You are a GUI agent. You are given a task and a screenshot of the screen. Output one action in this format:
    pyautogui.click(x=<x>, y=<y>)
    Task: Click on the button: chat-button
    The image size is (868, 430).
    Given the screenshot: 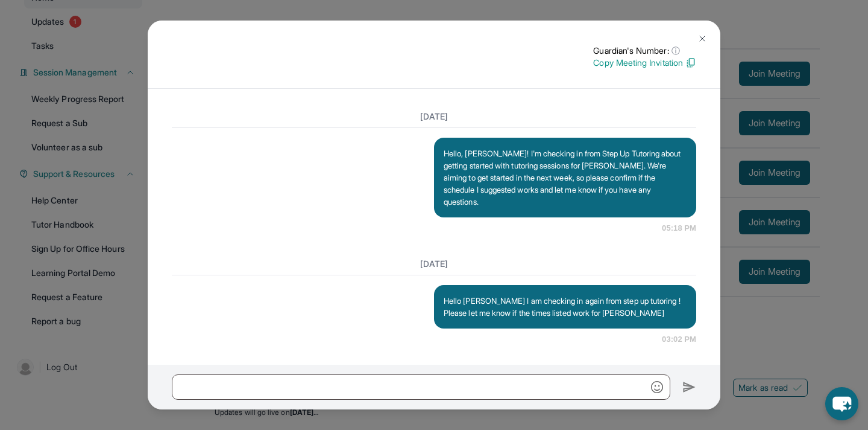 What is the action you would take?
    pyautogui.click(x=842, y=403)
    